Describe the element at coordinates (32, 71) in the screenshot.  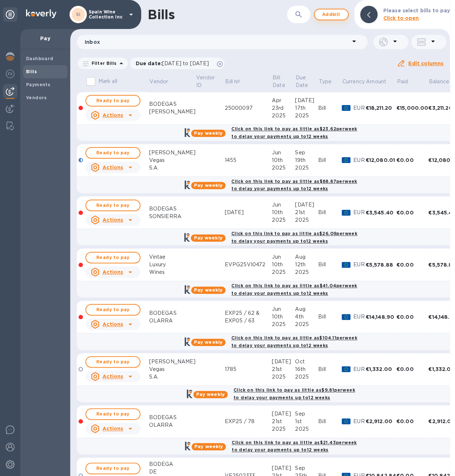
I see `b: Bills` at that location.